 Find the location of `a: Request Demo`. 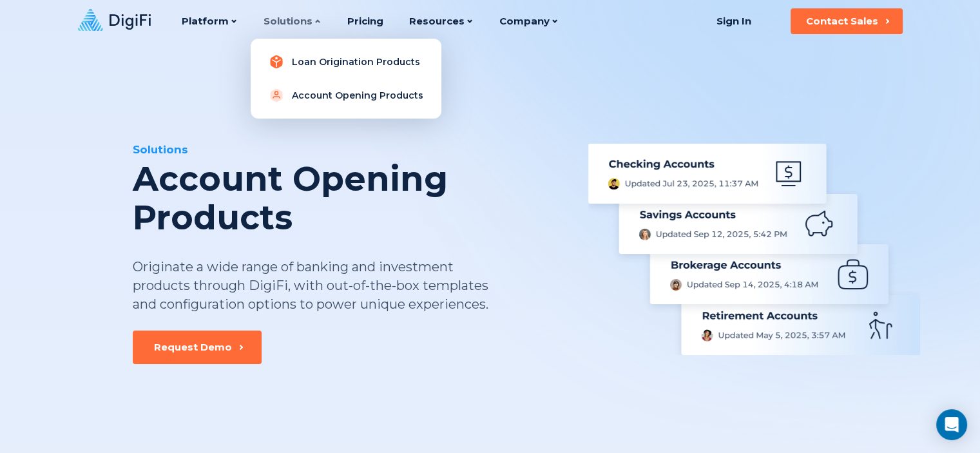

a: Request Demo is located at coordinates (197, 347).